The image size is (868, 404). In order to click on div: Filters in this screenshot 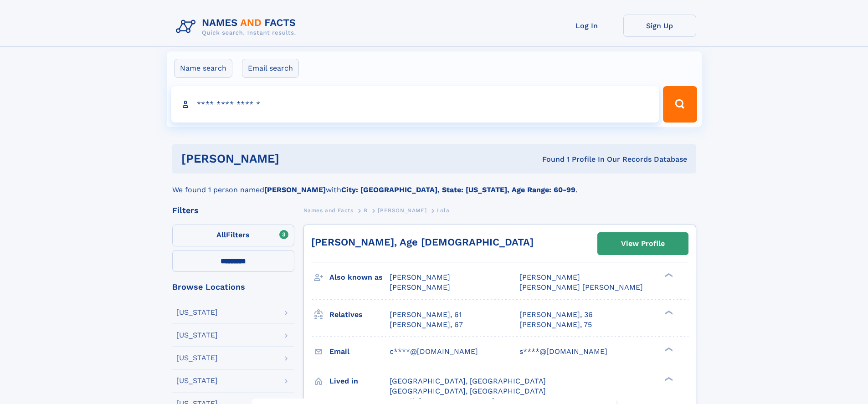, I will do `click(233, 211)`.